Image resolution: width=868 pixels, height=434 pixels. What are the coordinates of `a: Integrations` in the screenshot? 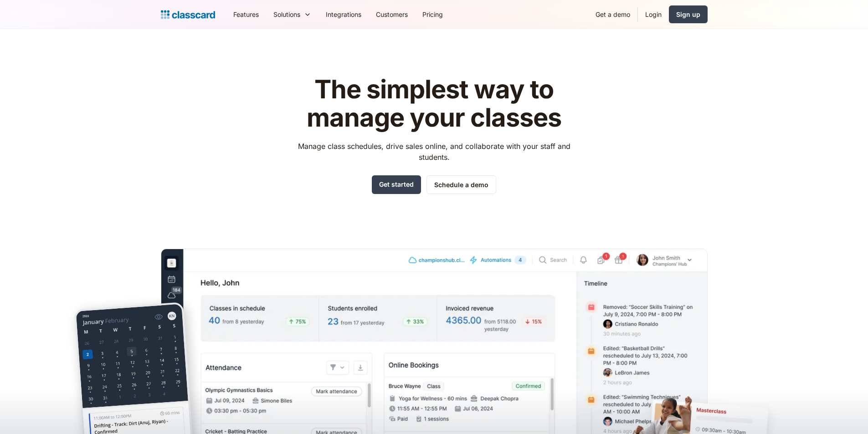 It's located at (344, 14).